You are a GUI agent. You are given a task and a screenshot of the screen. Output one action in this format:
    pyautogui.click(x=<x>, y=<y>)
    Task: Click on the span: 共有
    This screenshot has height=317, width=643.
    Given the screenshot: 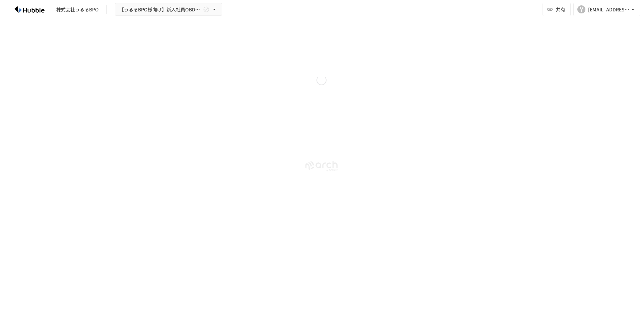 What is the action you would take?
    pyautogui.click(x=561, y=9)
    